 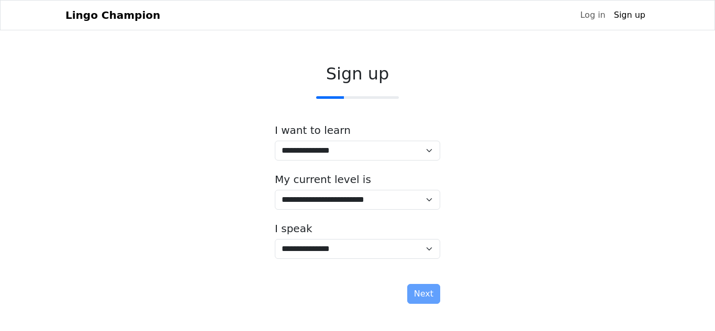 What do you see at coordinates (312, 130) in the screenshot?
I see `label: I want to learn` at bounding box center [312, 130].